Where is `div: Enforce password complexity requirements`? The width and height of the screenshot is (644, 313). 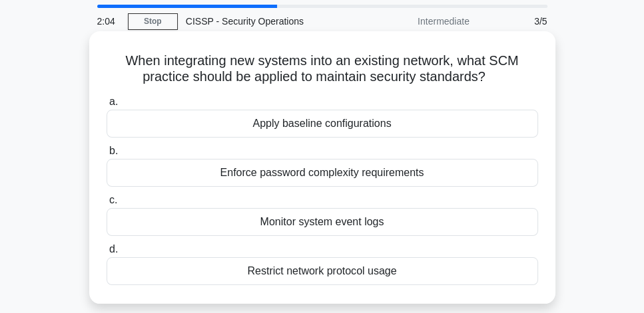
div: Enforce password complexity requirements is located at coordinates (322, 173).